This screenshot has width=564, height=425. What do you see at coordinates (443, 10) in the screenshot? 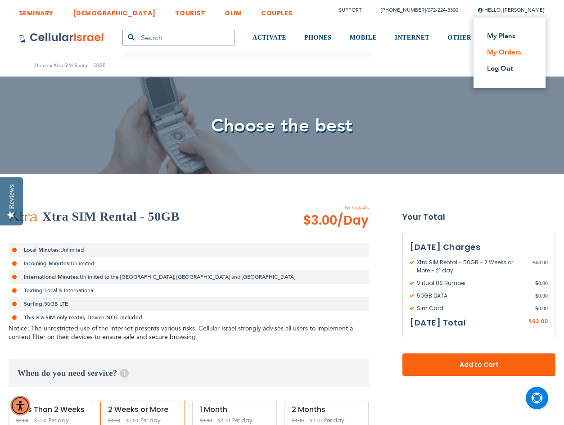
I see `a: 072-224-3300` at bounding box center [443, 10].